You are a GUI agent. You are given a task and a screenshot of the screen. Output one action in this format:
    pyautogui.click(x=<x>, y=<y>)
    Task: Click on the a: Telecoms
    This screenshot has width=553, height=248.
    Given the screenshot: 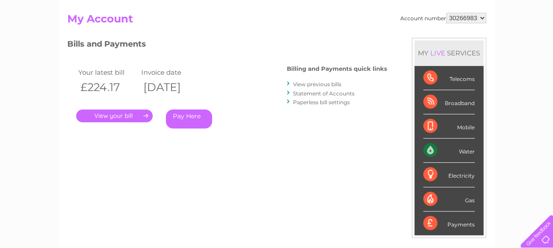 What is the action you would take?
    pyautogui.click(x=458, y=40)
    